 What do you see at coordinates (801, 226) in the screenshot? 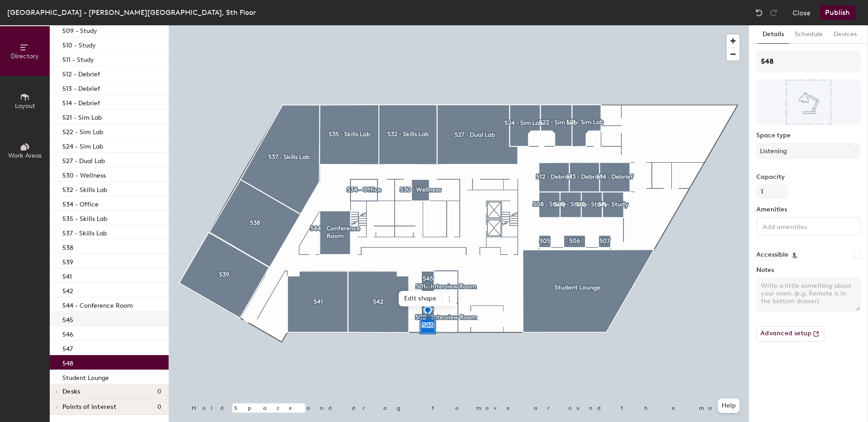
I see `input: Add amenities` at bounding box center [801, 226].